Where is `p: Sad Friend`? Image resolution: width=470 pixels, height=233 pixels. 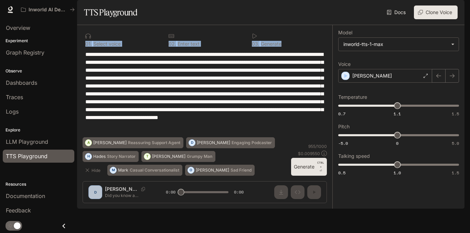
p: Sad Friend is located at coordinates (241, 171).